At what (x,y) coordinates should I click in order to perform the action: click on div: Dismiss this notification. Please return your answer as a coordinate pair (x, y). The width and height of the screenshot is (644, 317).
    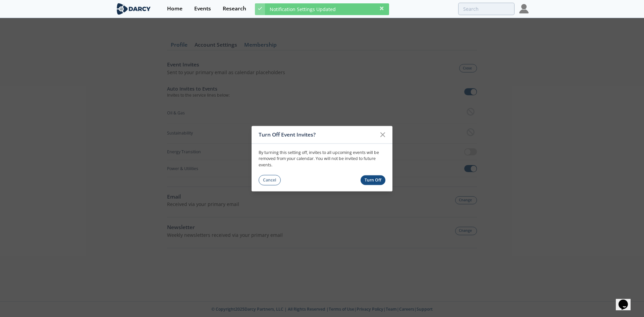
    Looking at the image, I should click on (382, 9).